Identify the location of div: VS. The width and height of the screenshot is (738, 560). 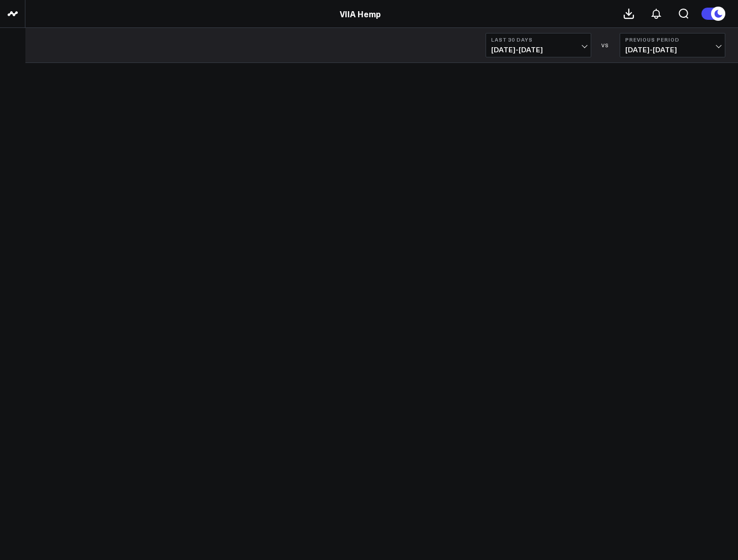
(606, 45).